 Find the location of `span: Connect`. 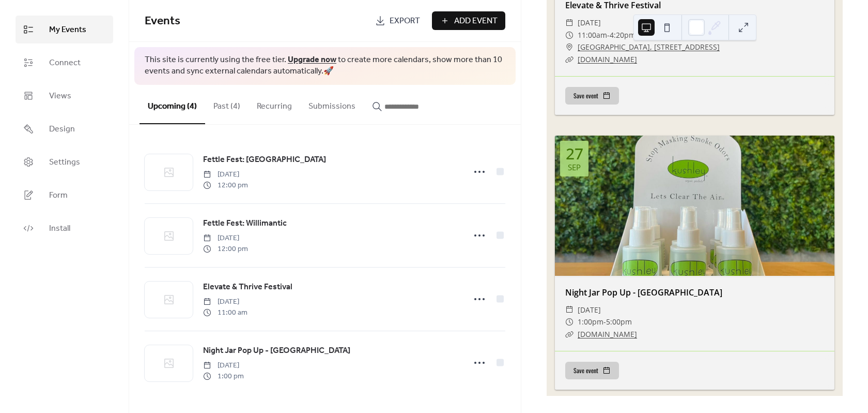

span: Connect is located at coordinates (64, 63).